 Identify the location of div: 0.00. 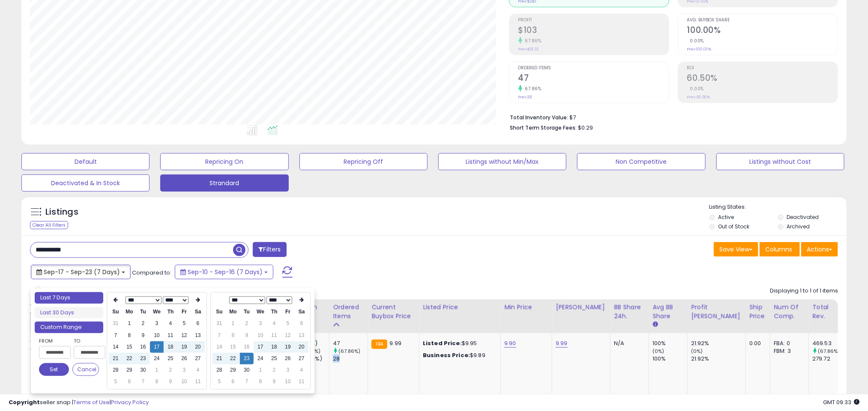
(757, 344).